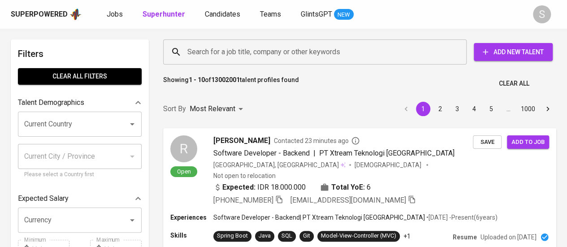 The height and width of the screenshot is (247, 567). What do you see at coordinates (348, 187) in the screenshot?
I see `b: Total YoE:` at bounding box center [348, 187].